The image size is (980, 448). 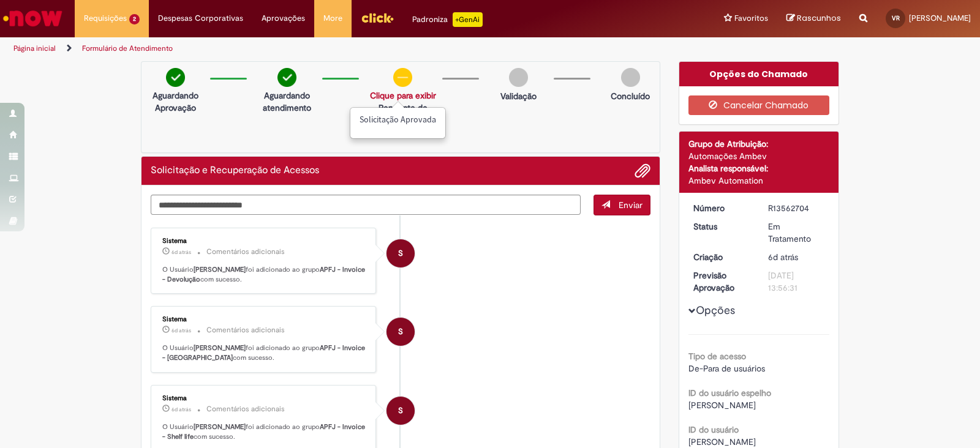 What do you see at coordinates (175, 101) in the screenshot?
I see `p: Aguardando Aprovação` at bounding box center [175, 101].